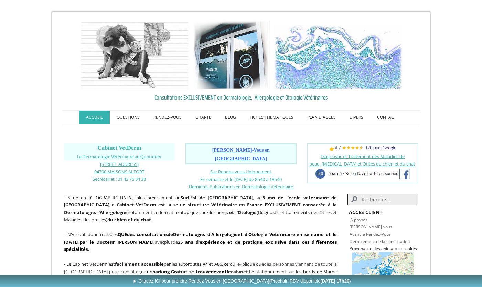  I want to click on a: ACCUEIL, so click(94, 117).